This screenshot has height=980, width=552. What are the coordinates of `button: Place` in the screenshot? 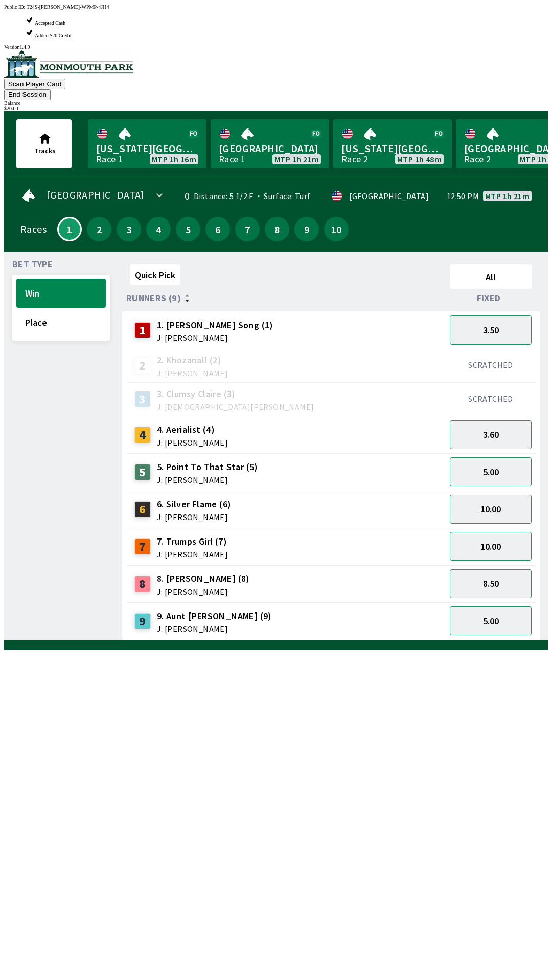 It's located at (61, 322).